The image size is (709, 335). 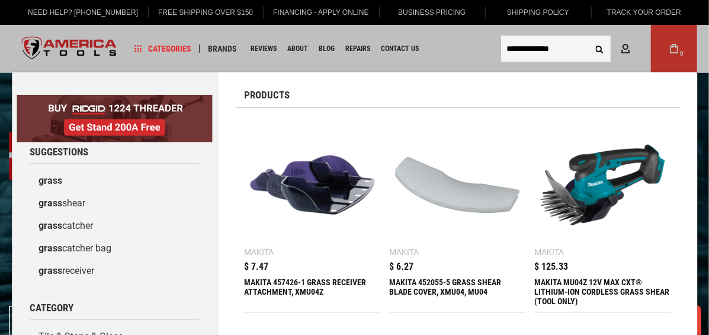 I want to click on div: MAKITA 457426-1 GRASS RECEIVER ATTACHMENT, XMU04Z, so click(x=312, y=291).